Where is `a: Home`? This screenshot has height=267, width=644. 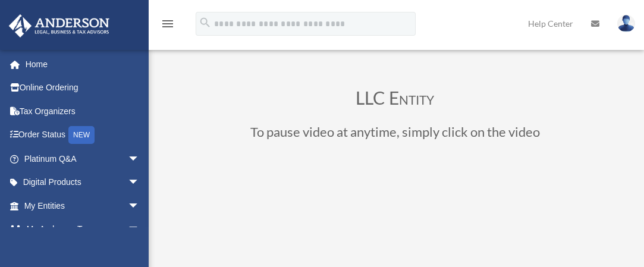
a: Home is located at coordinates (83, 64).